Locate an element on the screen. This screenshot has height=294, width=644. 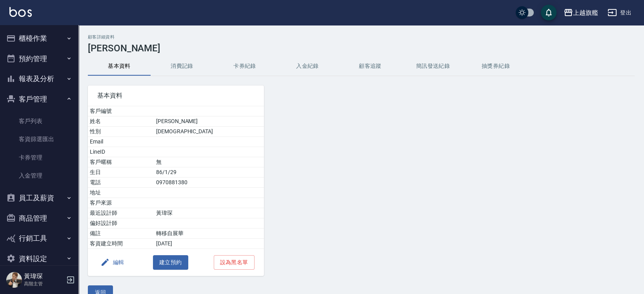
button: 編輯 is located at coordinates (112, 262).